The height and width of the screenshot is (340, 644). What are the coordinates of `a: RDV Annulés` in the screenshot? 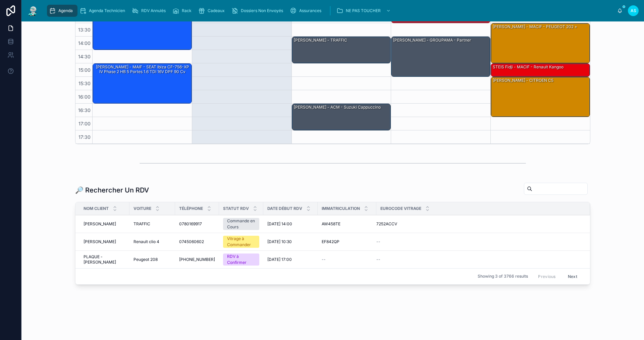 It's located at (150, 11).